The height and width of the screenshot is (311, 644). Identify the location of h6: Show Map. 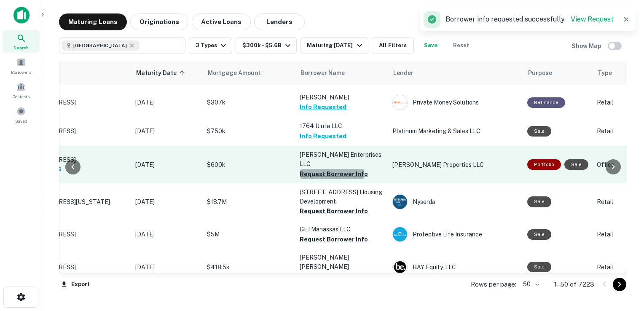
(587, 46).